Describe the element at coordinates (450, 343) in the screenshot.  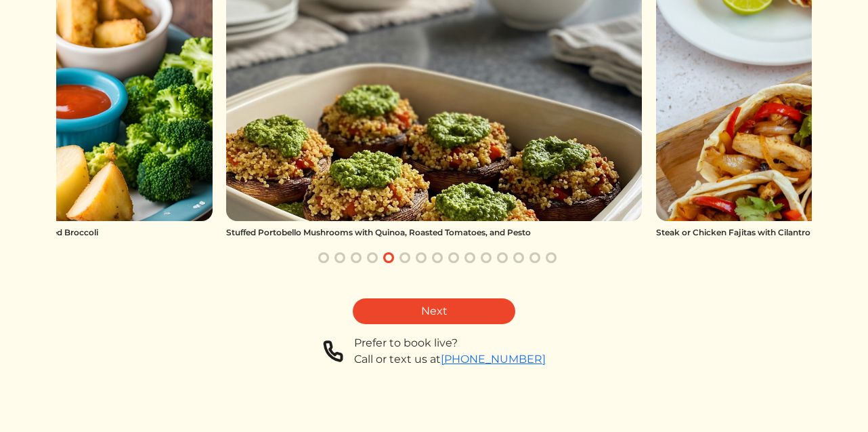
I see `div: Prefer to book live?` at that location.